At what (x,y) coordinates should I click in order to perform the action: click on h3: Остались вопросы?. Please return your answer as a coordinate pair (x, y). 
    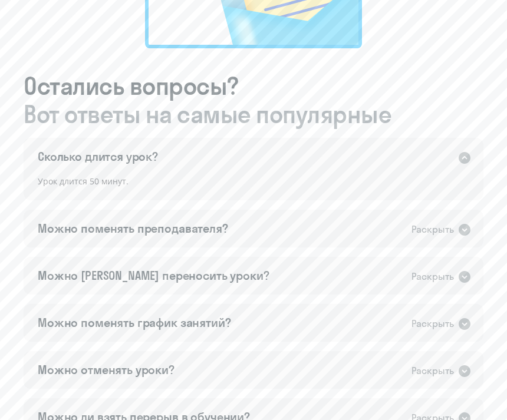
    Looking at the image, I should click on (253, 100).